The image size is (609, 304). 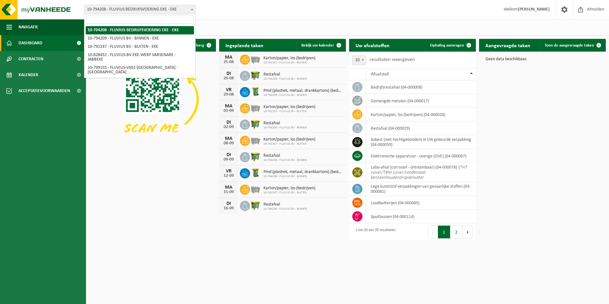 What do you see at coordinates (229, 62) in the screenshot?
I see `div: 25-08` at bounding box center [229, 62].